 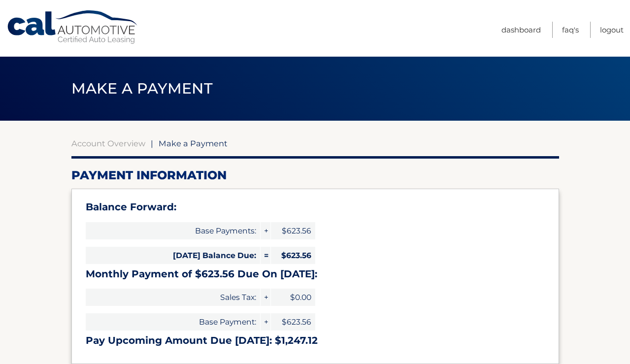 I want to click on a: Account Overview, so click(x=109, y=143).